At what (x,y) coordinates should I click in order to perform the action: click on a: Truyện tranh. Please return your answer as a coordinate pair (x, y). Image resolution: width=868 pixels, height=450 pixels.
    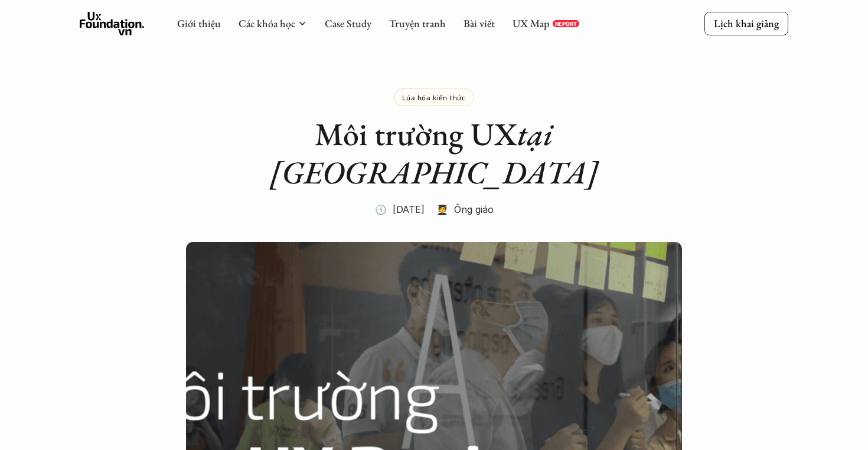
    Looking at the image, I should click on (417, 23).